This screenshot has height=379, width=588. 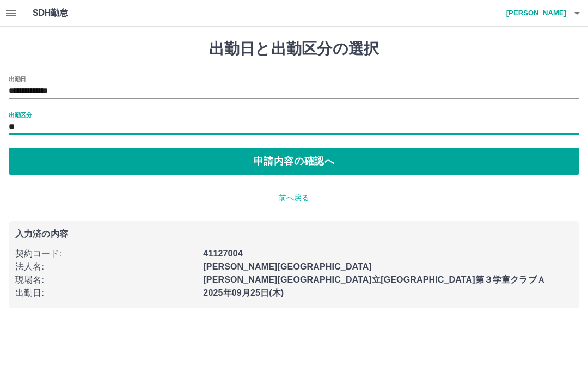 What do you see at coordinates (294, 162) in the screenshot?
I see `button: 申請内容の確認へ` at bounding box center [294, 162].